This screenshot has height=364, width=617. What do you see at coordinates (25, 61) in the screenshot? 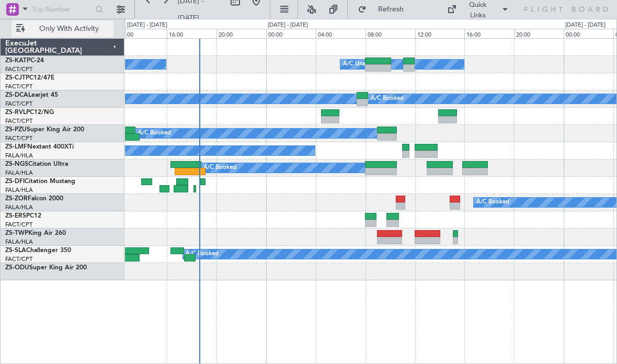
I see `a: ZS-KATPC-24` at bounding box center [25, 61].